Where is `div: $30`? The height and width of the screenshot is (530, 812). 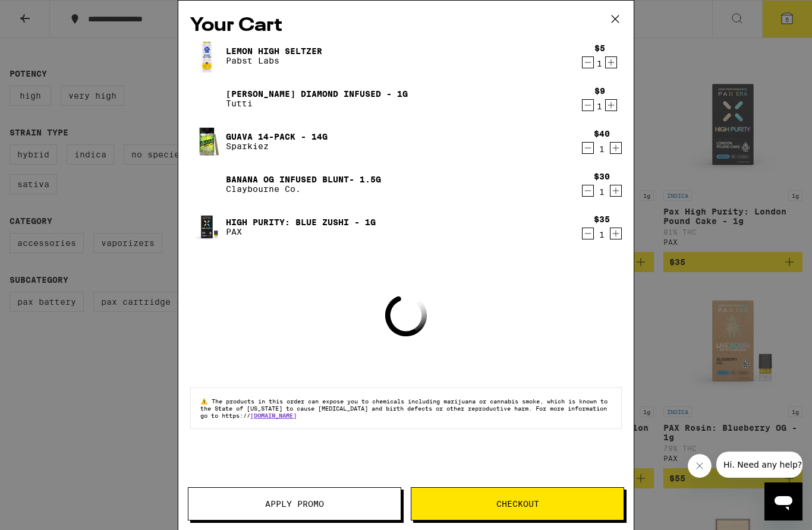 div: $30 is located at coordinates (602, 176).